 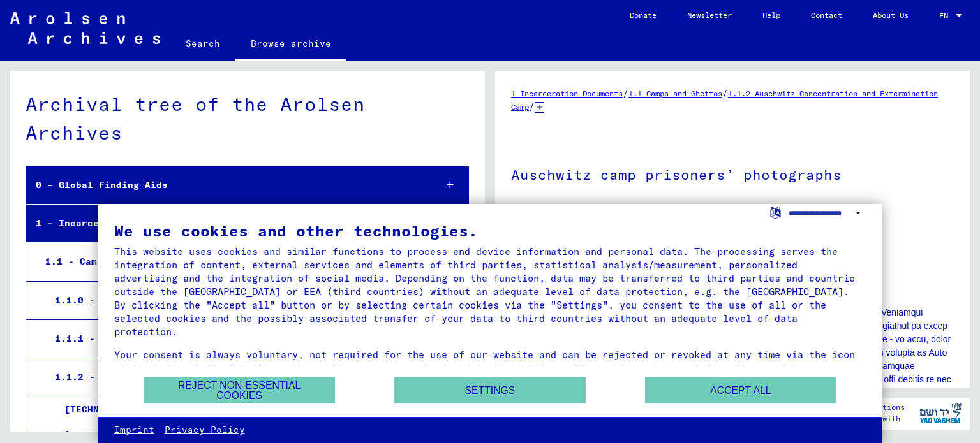 I want to click on h1: Auschwitz camp prisoners’ photographs, so click(x=732, y=174).